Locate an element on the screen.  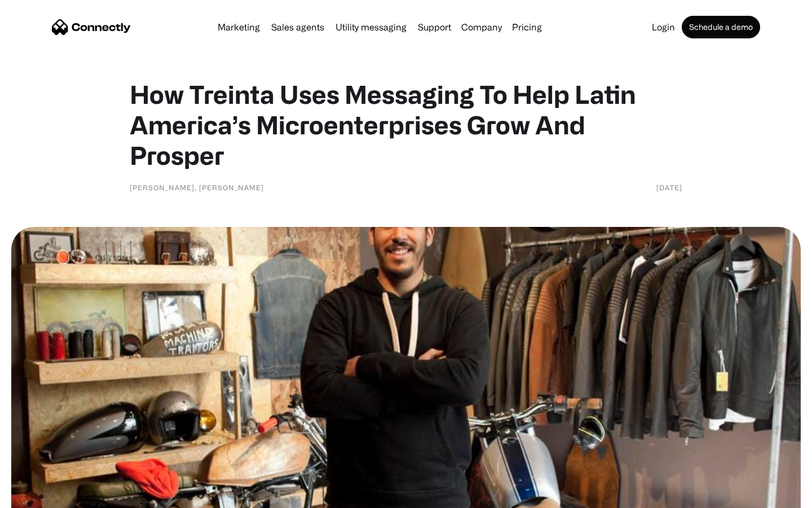
a: Utility messaging is located at coordinates (371, 27).